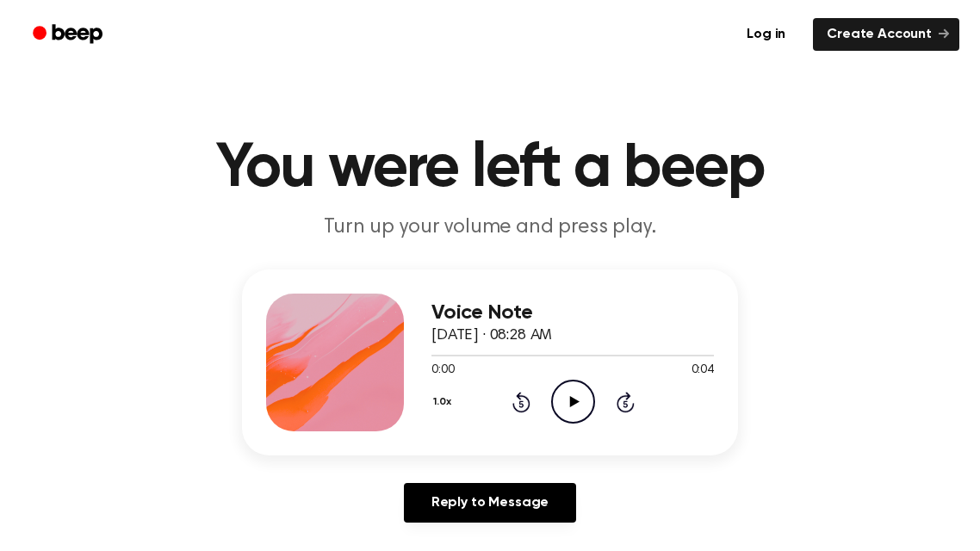 The image size is (980, 551). Describe the element at coordinates (886, 35) in the screenshot. I see `a: Create Account` at that location.